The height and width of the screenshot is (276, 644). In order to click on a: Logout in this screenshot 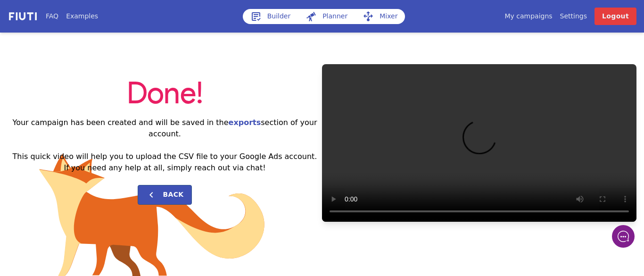, I will do `click(616, 16)`.